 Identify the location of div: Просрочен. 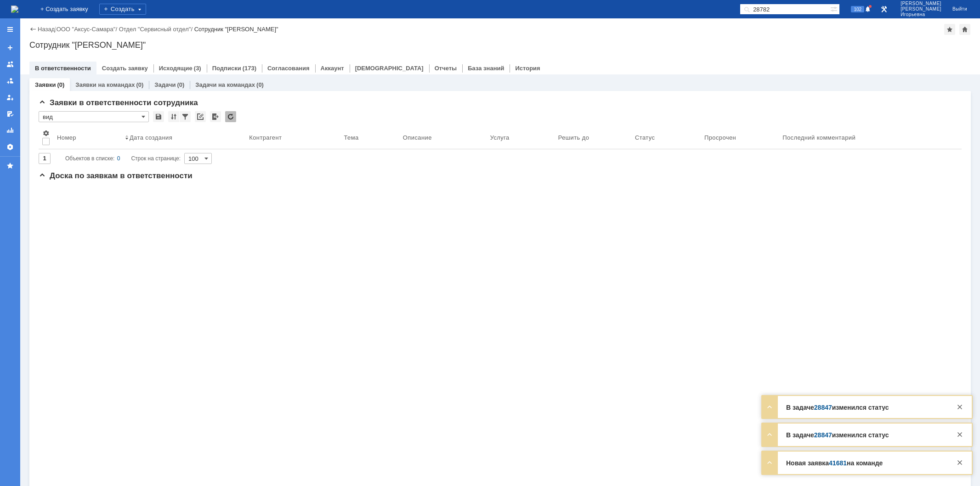
(720, 137).